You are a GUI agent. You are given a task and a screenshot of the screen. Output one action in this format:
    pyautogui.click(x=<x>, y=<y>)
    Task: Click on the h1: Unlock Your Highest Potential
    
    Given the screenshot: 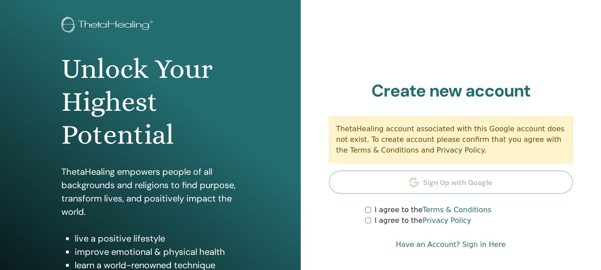 What is the action you would take?
    pyautogui.click(x=150, y=102)
    